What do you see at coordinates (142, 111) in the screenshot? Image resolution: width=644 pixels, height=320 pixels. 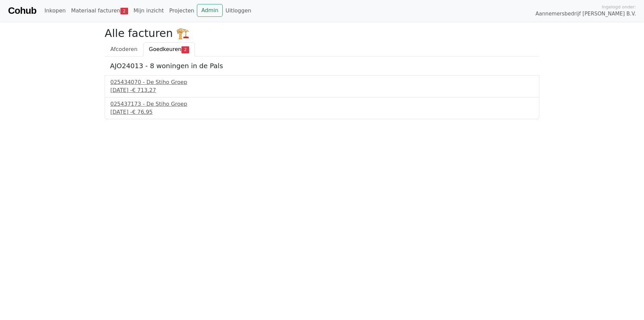 I see `span: € 76,95` at bounding box center [142, 111].